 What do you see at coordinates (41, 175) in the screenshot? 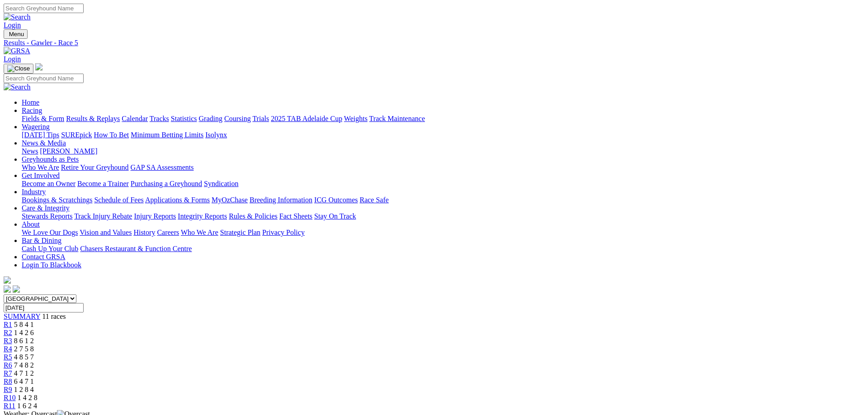
I see `a: Get Involved` at bounding box center [41, 175].